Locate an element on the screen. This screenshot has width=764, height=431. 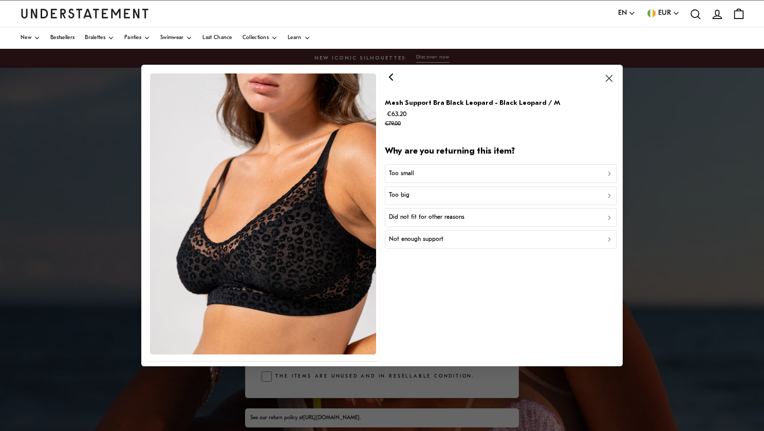
span: New is located at coordinates (26, 38).